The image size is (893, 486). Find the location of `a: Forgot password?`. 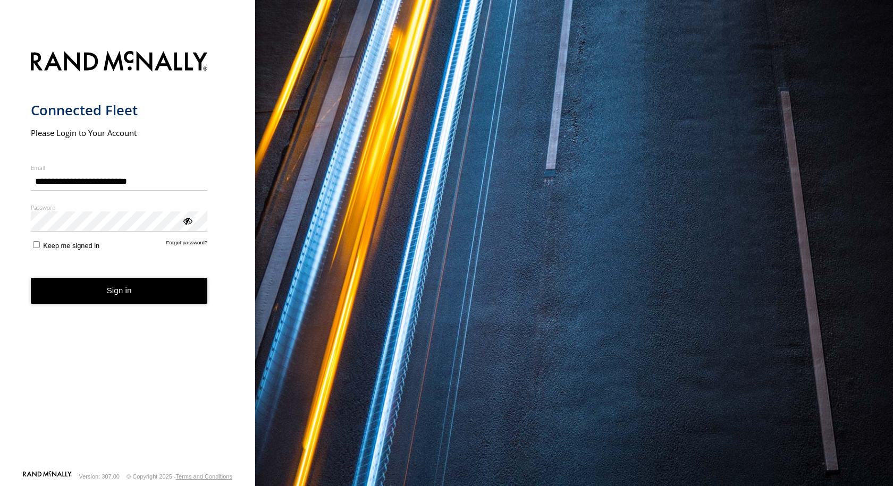

a: Forgot password? is located at coordinates (187, 244).